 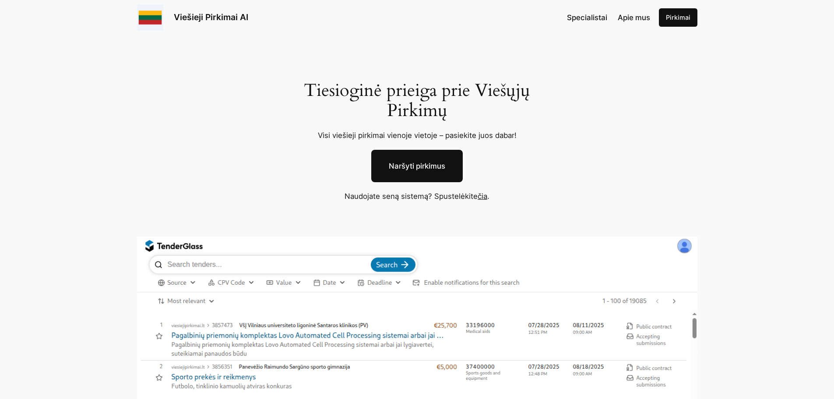 What do you see at coordinates (634, 18) in the screenshot?
I see `a: Apie mus` at bounding box center [634, 18].